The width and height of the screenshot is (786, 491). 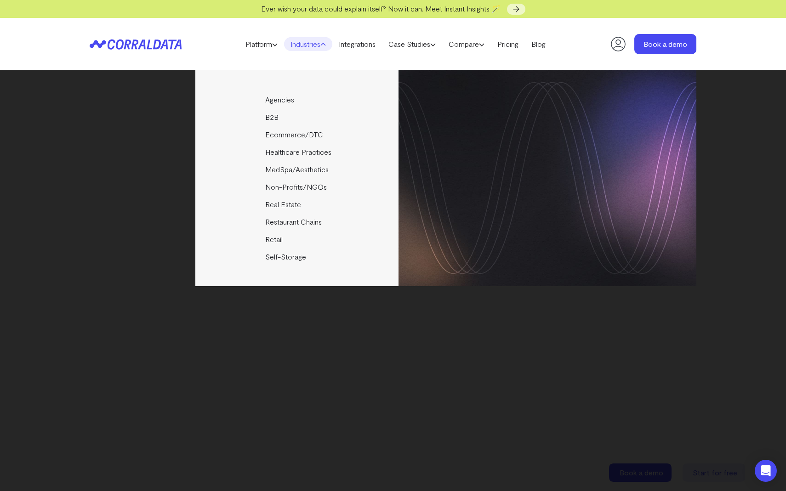 What do you see at coordinates (380, 8) in the screenshot?
I see `span: Ever wish your data could explain itself? Now it can. Meet Instant Insights 🪄` at bounding box center [380, 8].